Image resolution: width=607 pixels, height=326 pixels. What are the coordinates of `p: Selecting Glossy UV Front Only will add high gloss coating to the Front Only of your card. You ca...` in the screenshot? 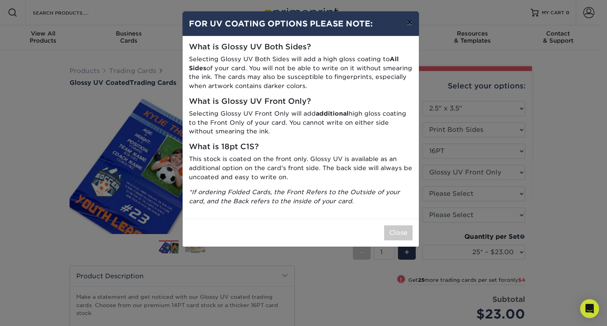 It's located at (301, 123).